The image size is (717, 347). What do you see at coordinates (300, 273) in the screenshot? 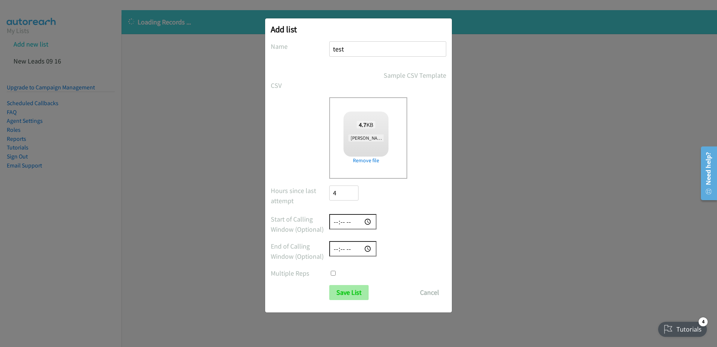
I see `label: Multiple Reps` at bounding box center [300, 273].